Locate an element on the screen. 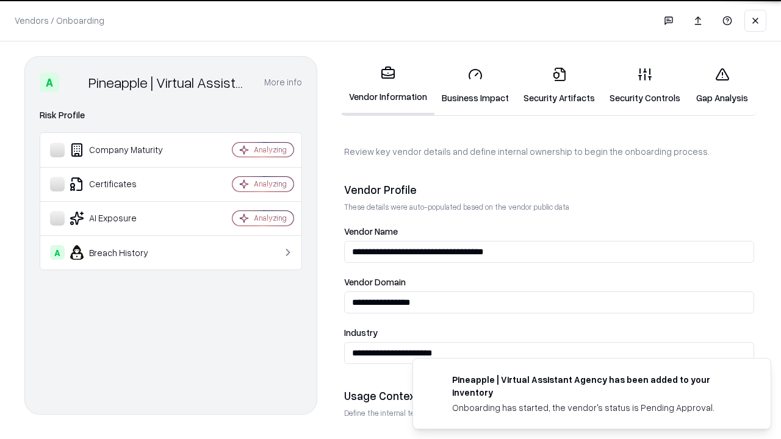 Image resolution: width=781 pixels, height=439 pixels. label: Vendor Name is located at coordinates (549, 231).